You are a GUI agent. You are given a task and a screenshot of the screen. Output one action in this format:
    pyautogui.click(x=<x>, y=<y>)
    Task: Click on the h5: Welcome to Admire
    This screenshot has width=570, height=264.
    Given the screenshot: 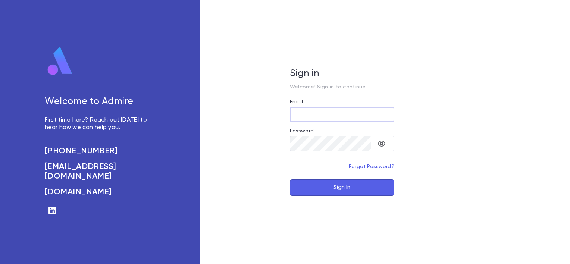 What is the action you would take?
    pyautogui.click(x=100, y=102)
    